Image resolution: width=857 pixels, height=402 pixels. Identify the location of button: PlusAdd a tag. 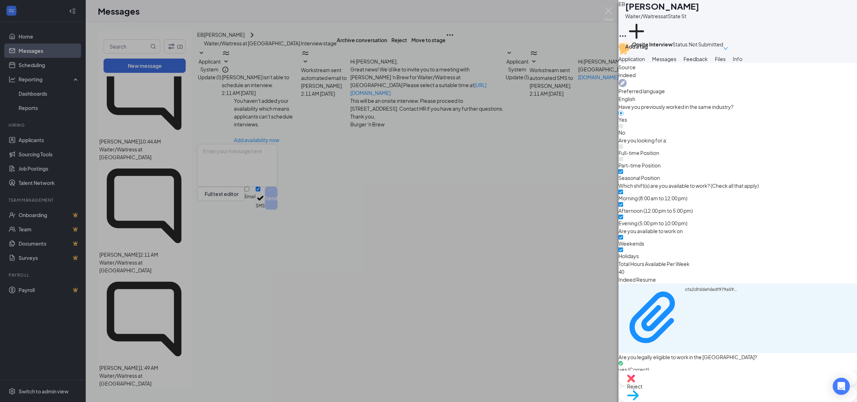
(636, 35).